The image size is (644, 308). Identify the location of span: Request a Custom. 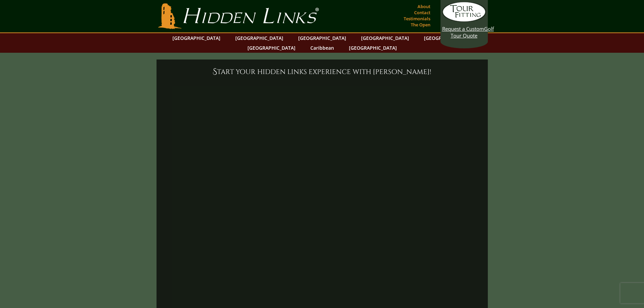
(463, 29).